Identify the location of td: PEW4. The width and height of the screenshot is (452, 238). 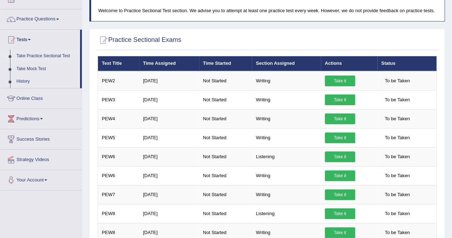
(119, 118).